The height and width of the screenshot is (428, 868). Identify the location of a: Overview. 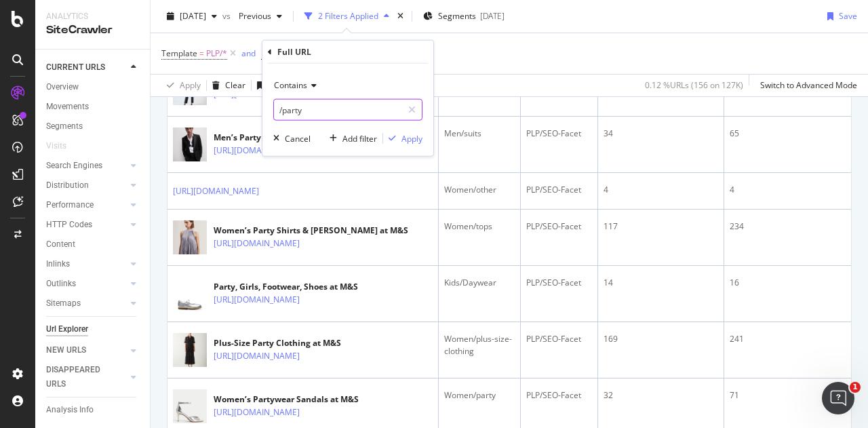
(93, 87).